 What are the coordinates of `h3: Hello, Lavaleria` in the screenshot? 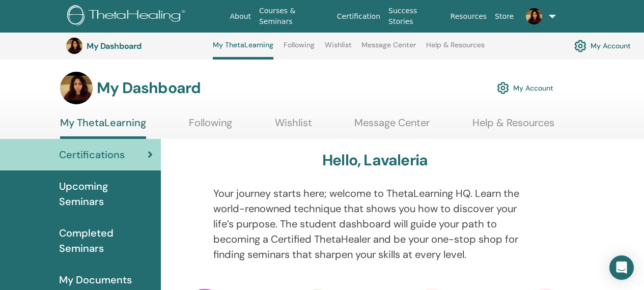 It's located at (375, 160).